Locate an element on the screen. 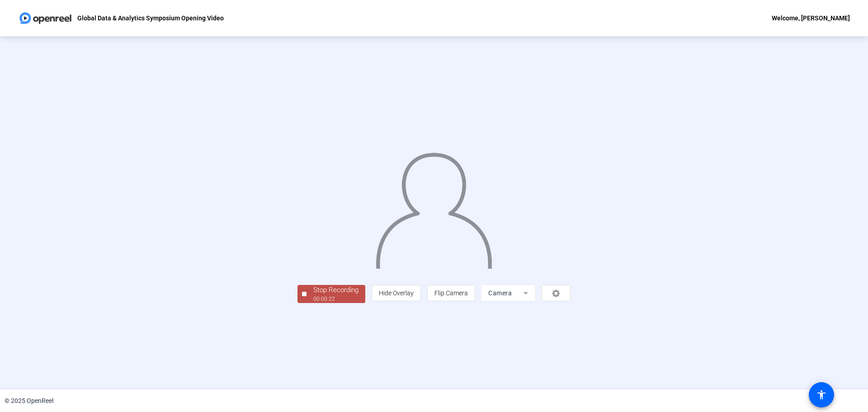 The image size is (868, 412). div: © 2025 OpenReel is located at coordinates (29, 401).